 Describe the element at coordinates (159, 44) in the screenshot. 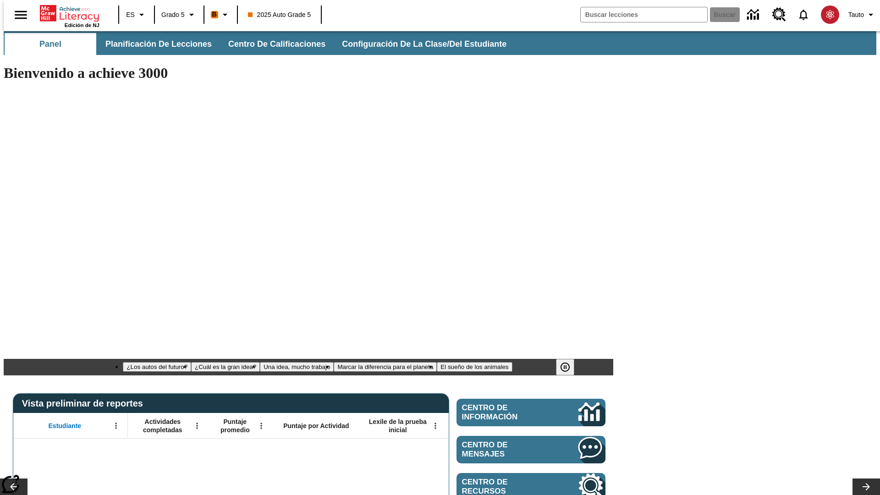

I see `button: Planificación de lecciones` at that location.